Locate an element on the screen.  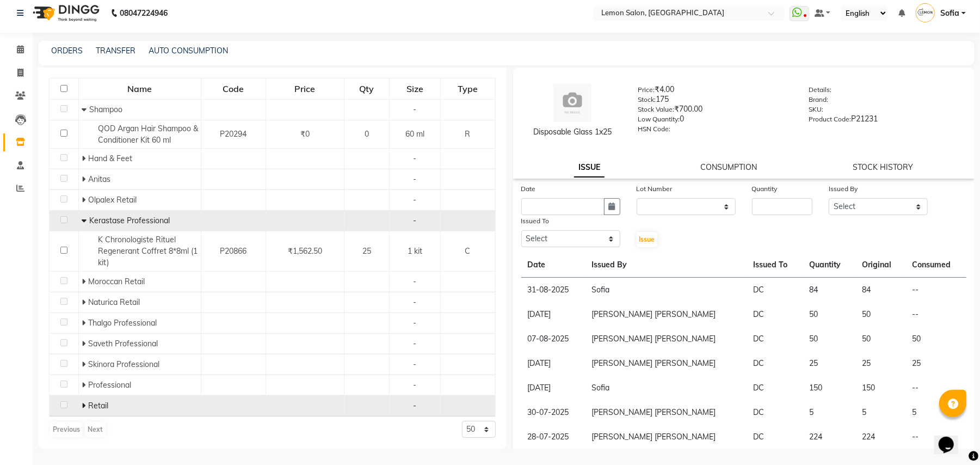
a: TRANSFER is located at coordinates (115, 51).